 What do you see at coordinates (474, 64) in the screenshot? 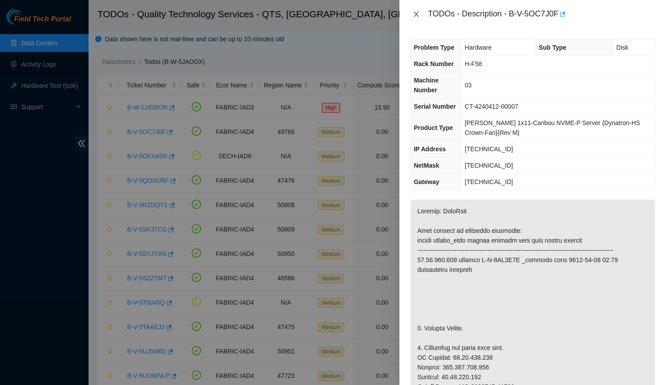
I see `span: H-F58` at bounding box center [474, 64].